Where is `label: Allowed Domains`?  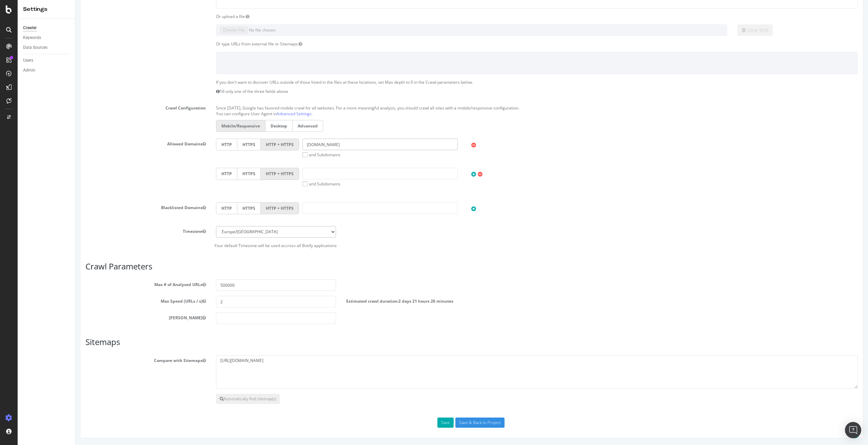
label: Allowed Domains is located at coordinates (70, 142).